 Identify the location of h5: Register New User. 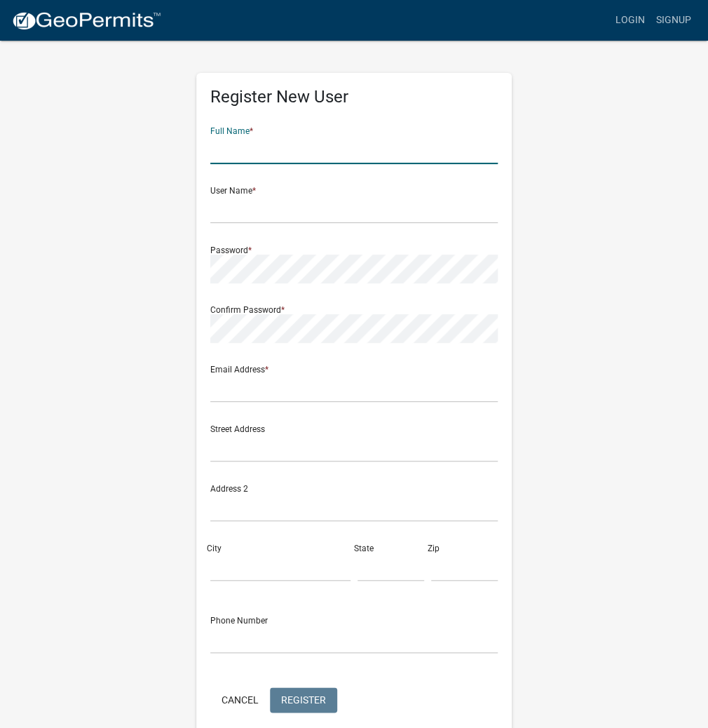
(354, 97).